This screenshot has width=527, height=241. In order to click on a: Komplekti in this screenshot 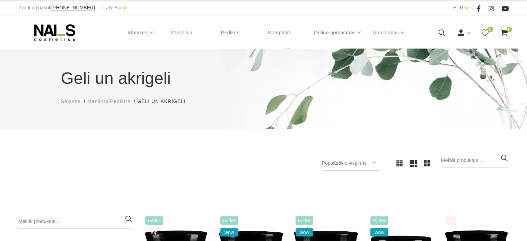, I will do `click(280, 33)`.